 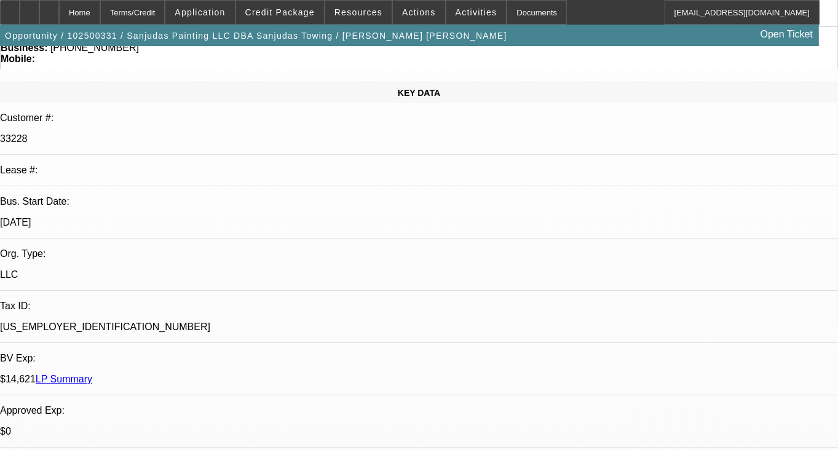 What do you see at coordinates (419, 12) in the screenshot?
I see `span: Actions` at bounding box center [419, 12].